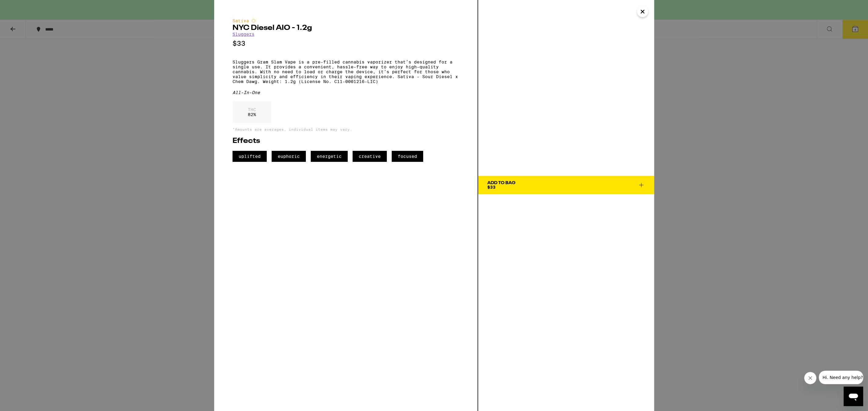 Image resolution: width=868 pixels, height=411 pixels. Describe the element at coordinates (329, 156) in the screenshot. I see `span: energetic` at that location.